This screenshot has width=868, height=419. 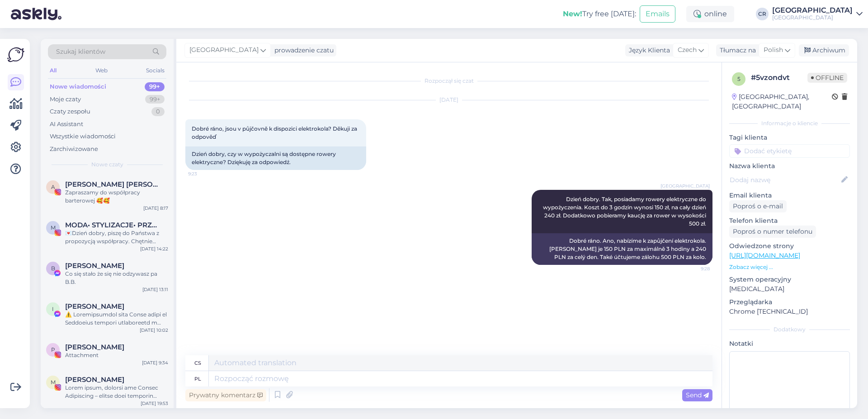 I want to click on p: Email klienta, so click(x=790, y=195).